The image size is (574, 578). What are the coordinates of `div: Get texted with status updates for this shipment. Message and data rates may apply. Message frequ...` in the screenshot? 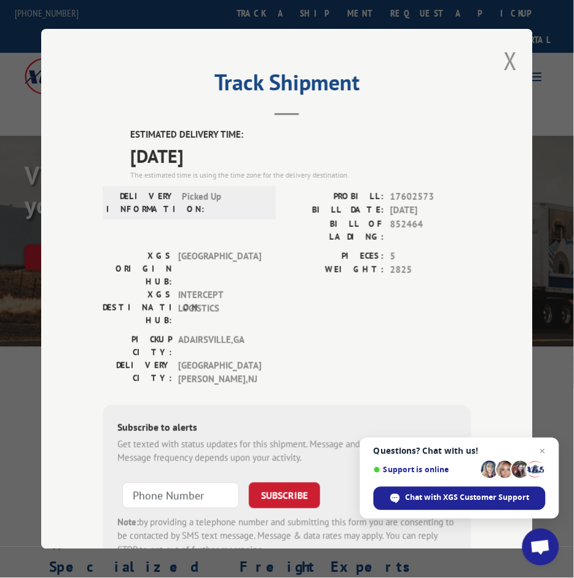 It's located at (287, 451).